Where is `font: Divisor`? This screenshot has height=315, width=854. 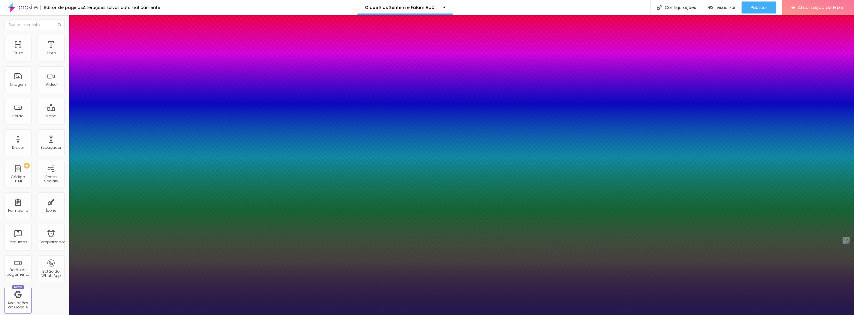 font: Divisor is located at coordinates (18, 147).